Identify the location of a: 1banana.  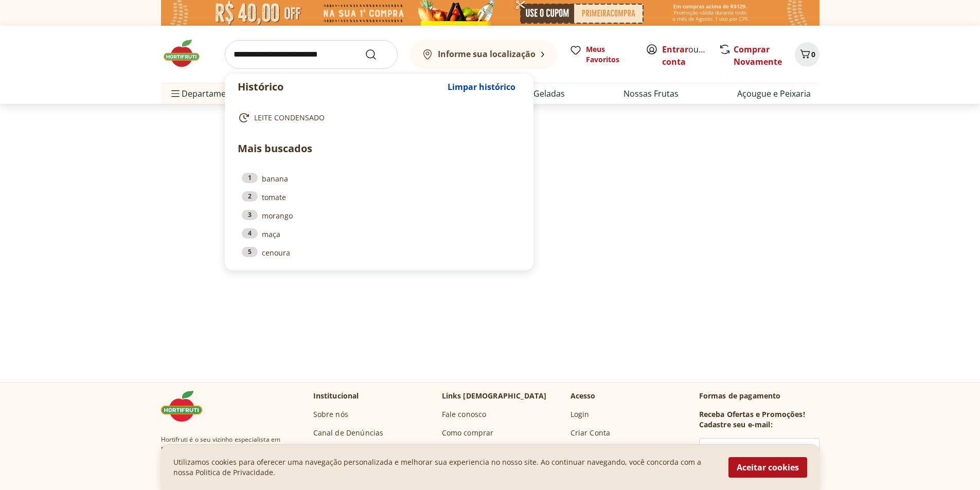
(379, 179).